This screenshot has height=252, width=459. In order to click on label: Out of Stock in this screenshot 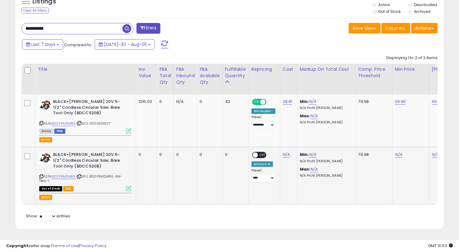, I will do `click(389, 11)`.